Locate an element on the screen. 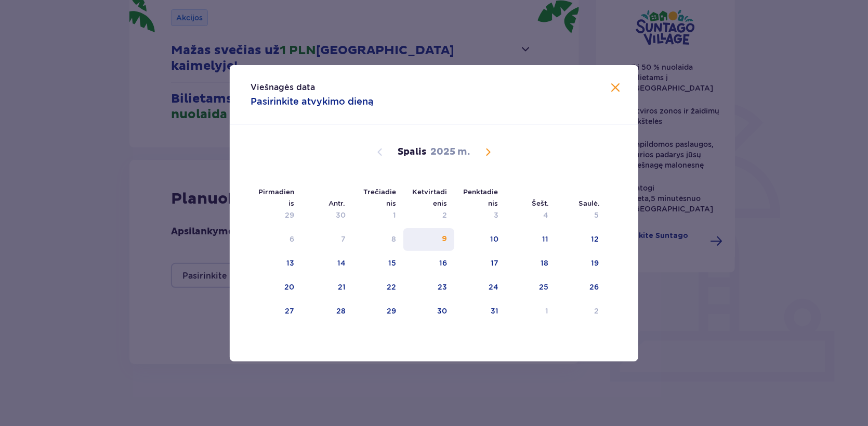 Image resolution: width=868 pixels, height=426 pixels. td: 25 is located at coordinates (531, 287).